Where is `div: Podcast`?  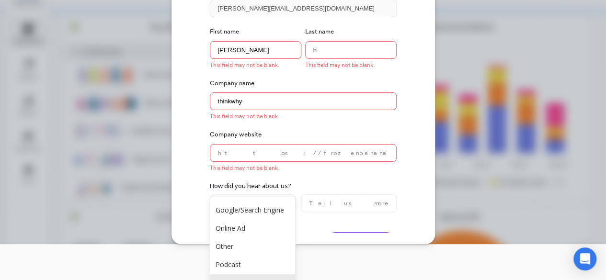 div: Podcast is located at coordinates (253, 265).